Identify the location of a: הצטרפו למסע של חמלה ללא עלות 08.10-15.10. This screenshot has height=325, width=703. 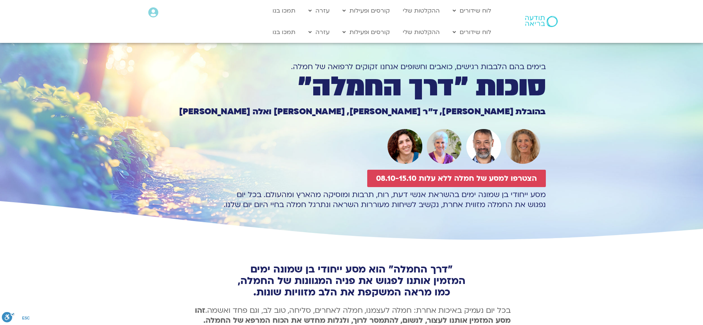
(457, 178).